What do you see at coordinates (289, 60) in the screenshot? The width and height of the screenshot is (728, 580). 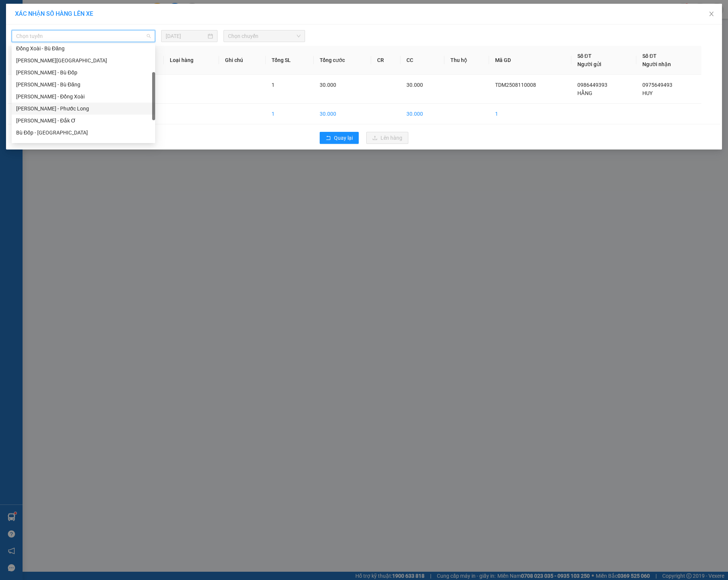 I see `th: Tổng SL` at bounding box center [289, 60].